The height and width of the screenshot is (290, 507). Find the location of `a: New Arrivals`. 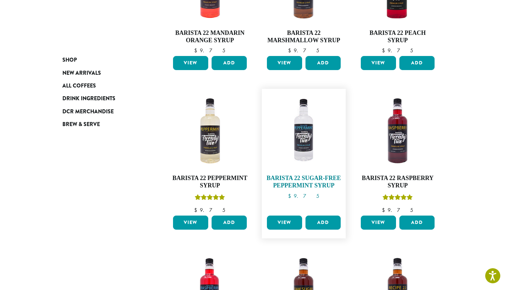

a: New Arrivals is located at coordinates (103, 73).